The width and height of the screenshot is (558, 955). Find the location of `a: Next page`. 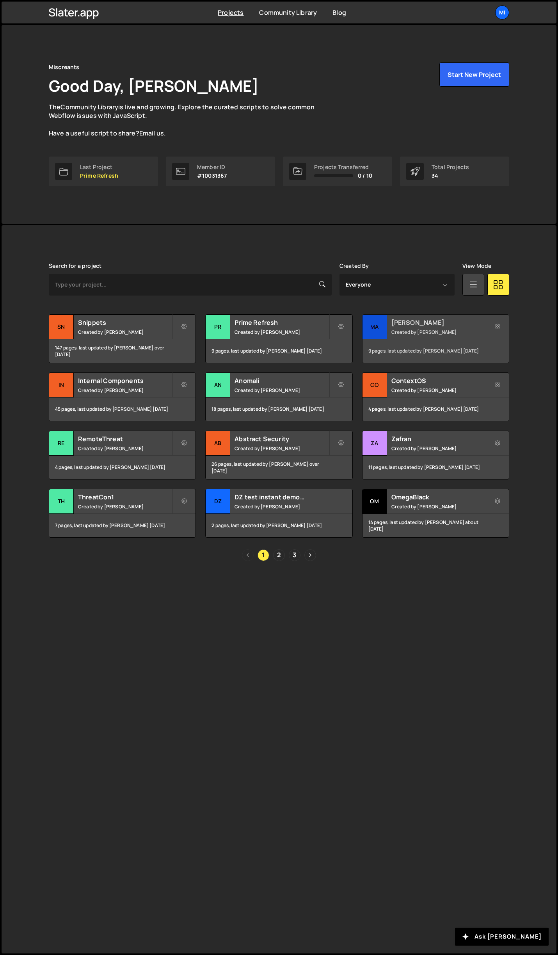

a: Next page is located at coordinates (310, 555).